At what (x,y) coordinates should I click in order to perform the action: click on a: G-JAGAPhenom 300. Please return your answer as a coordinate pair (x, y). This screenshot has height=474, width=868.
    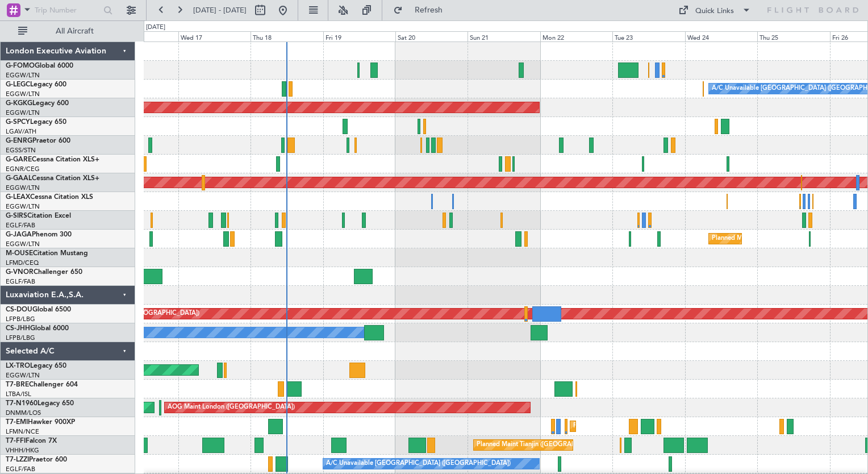
    Looking at the image, I should click on (39, 235).